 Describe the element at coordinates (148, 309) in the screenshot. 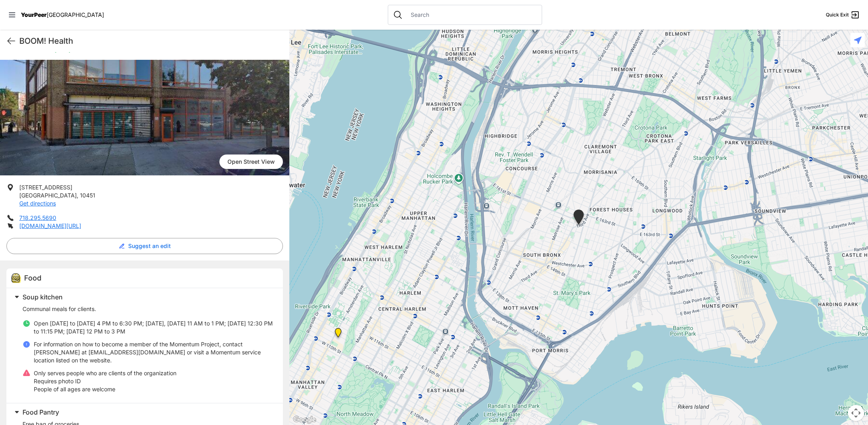

I see `p: Communal meals for clients.` at that location.